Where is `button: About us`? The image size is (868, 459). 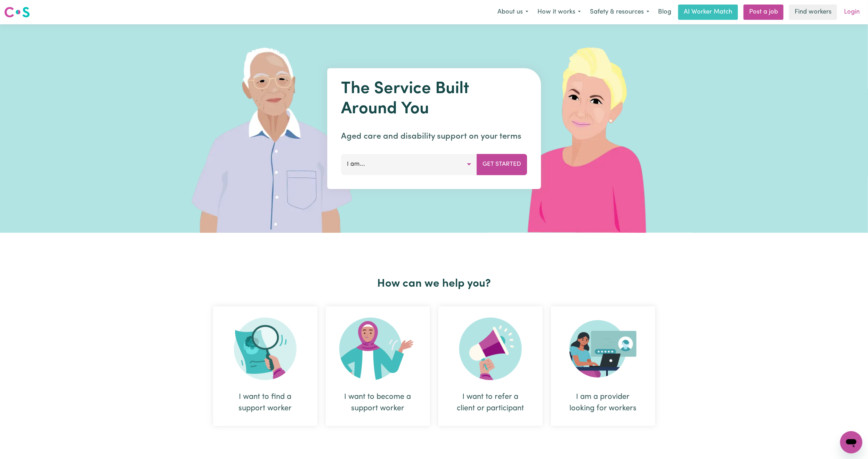
button: About us is located at coordinates (513, 12).